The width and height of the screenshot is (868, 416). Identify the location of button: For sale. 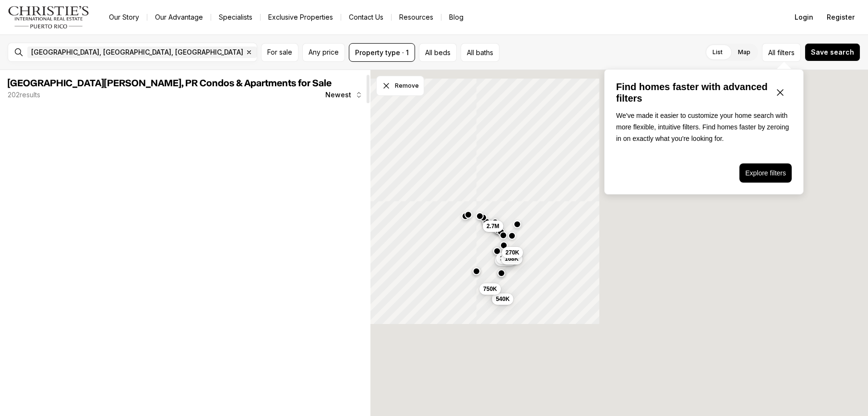
(280, 52).